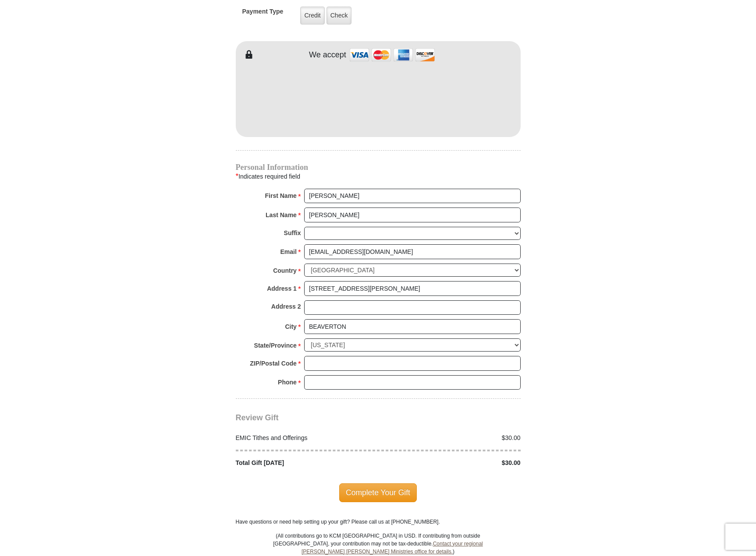 The image size is (756, 556). I want to click on div: Indicates required field, so click(378, 177).